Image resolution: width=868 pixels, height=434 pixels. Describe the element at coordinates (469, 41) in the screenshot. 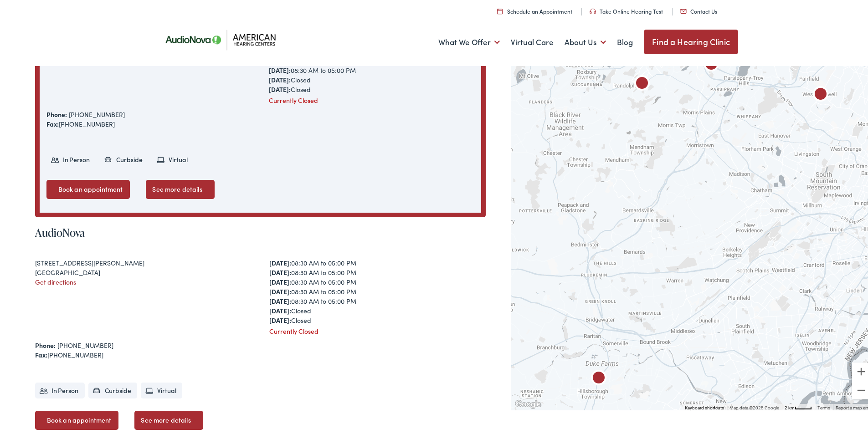

I see `a: What We Offer` at that location.